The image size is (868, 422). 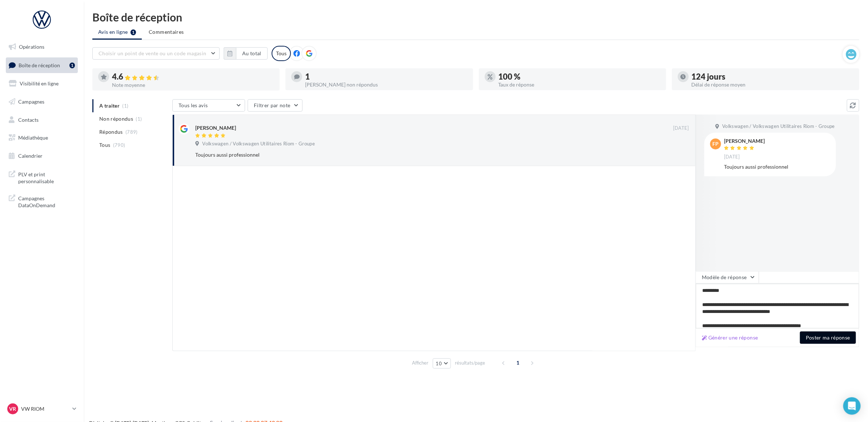 I want to click on div: Délai de réponse moyen, so click(x=772, y=84).